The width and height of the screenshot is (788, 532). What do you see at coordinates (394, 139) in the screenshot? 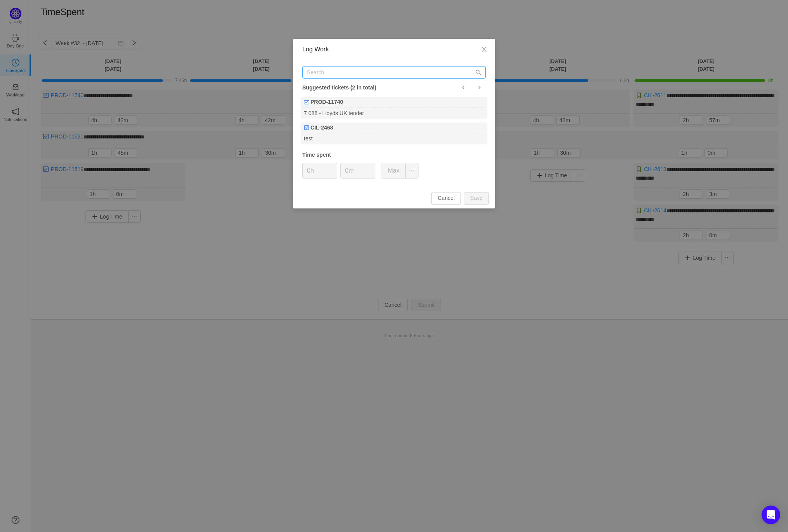
I see `div: test` at bounding box center [394, 139].